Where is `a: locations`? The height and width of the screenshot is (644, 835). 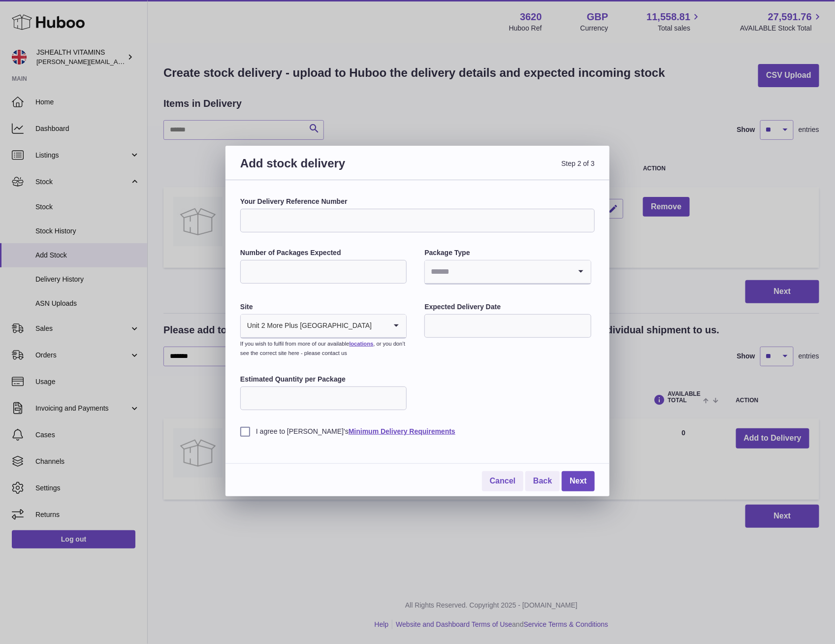
a: locations is located at coordinates (361, 343).